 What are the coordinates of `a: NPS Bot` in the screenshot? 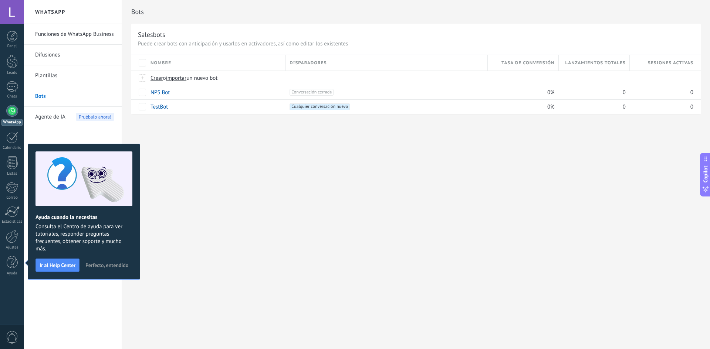 It's located at (160, 92).